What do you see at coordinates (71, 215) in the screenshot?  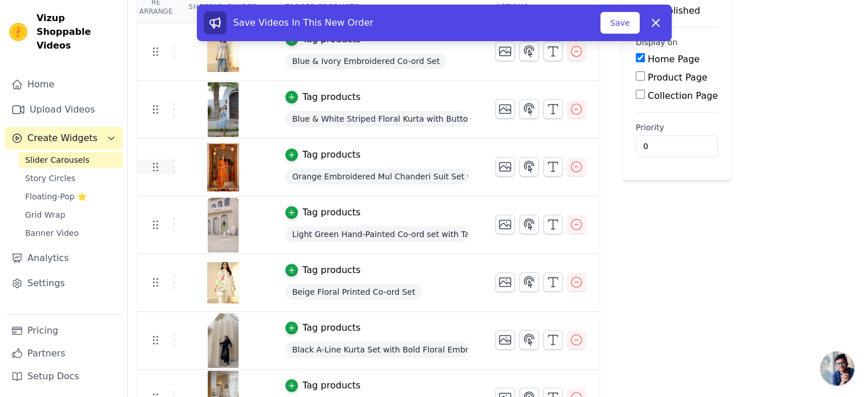 I see `a: Grid Wrap` at bounding box center [71, 215].